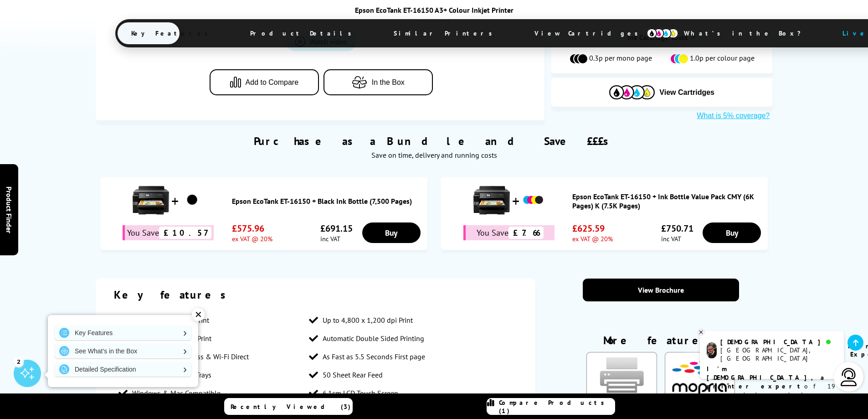 Image resolution: width=868 pixels, height=419 pixels. I want to click on span: Up to 32ppm Mono Print, so click(171, 320).